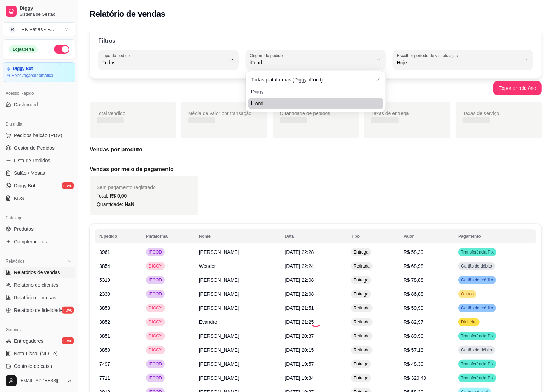 Image resolution: width=553 pixels, height=392 pixels. I want to click on span: Todas plataformas (Diggy, iFood), so click(312, 79).